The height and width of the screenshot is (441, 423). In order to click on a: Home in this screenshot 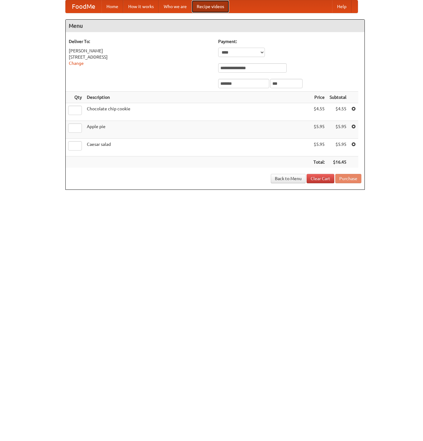, I will do `click(112, 7)`.